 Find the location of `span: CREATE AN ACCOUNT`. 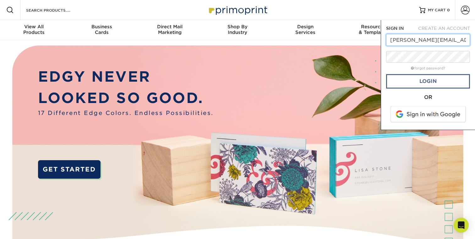

span: CREATE AN ACCOUNT is located at coordinates (444, 28).